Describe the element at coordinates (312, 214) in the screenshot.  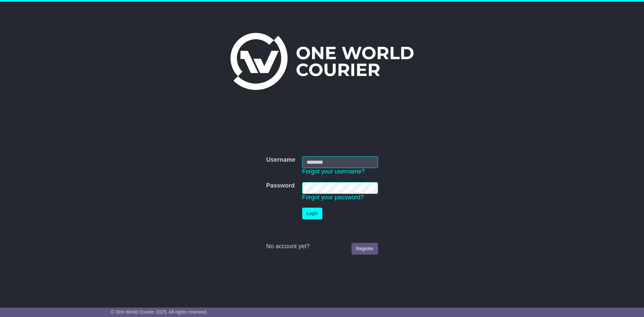
I see `button: Login` at that location.